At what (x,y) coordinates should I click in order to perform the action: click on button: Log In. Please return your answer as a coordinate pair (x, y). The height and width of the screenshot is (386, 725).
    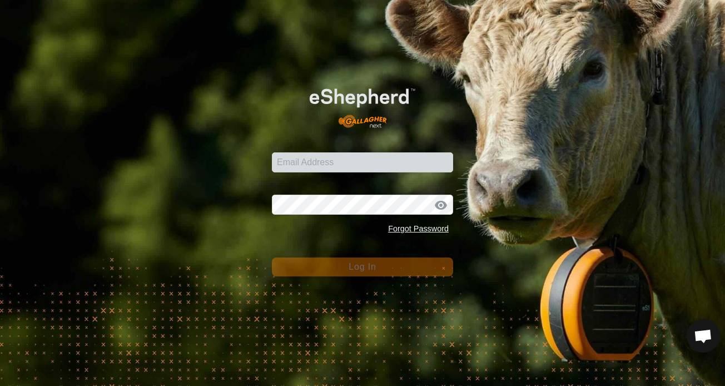
    Looking at the image, I should click on (363, 267).